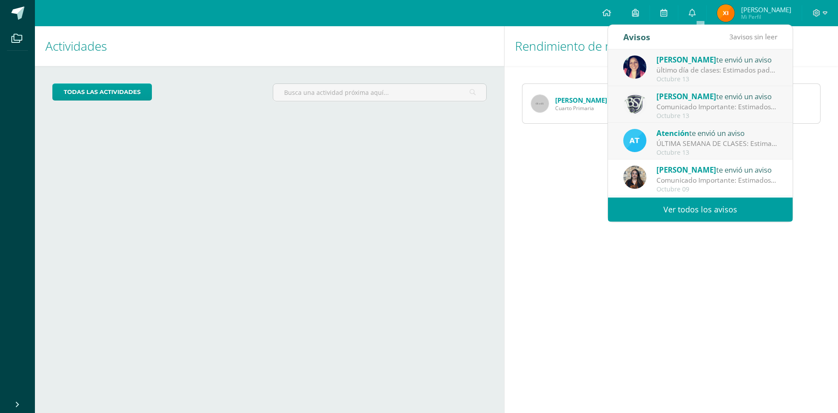 Image resolution: width=838 pixels, height=413 pixels. What do you see at coordinates (673, 133) in the screenshot?
I see `span: Atención` at bounding box center [673, 133].